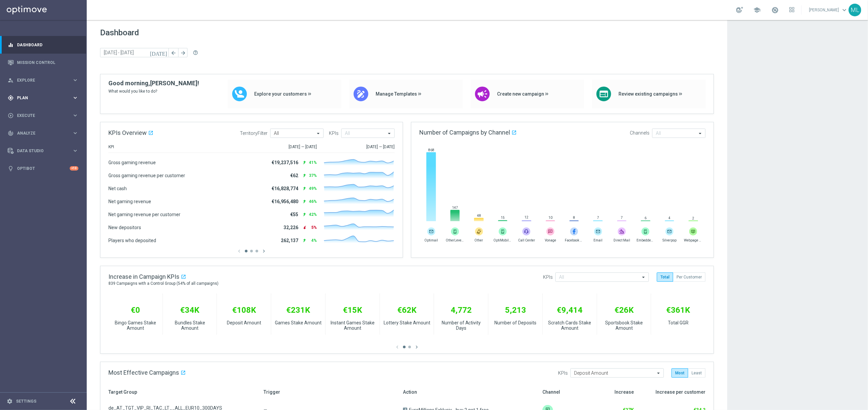 Image resolution: width=868 pixels, height=410 pixels. I want to click on i: track_changes, so click(11, 133).